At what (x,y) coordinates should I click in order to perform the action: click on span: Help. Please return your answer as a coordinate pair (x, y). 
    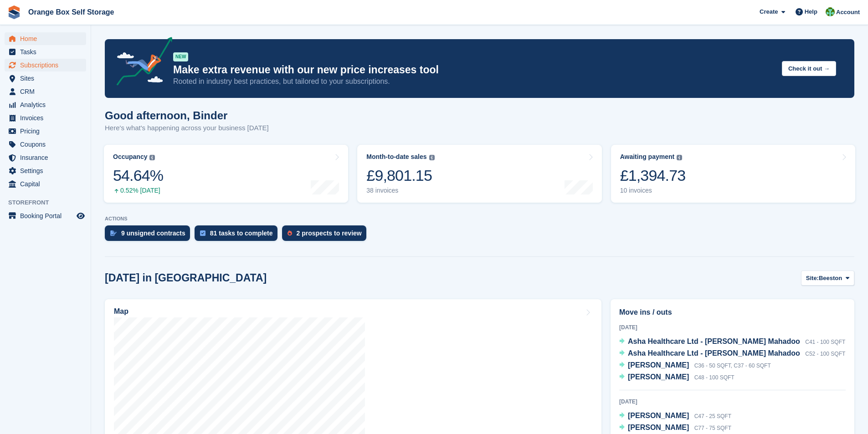
    Looking at the image, I should click on (811, 12).